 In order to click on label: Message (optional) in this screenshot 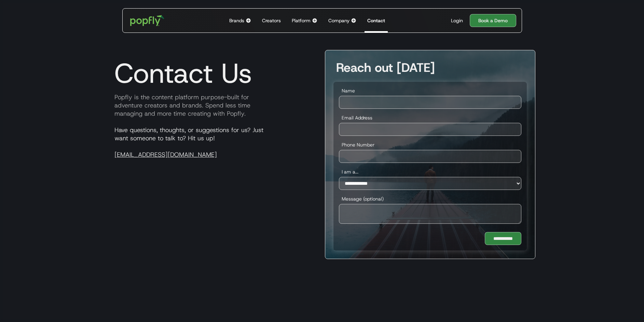, I will do `click(430, 198)`.